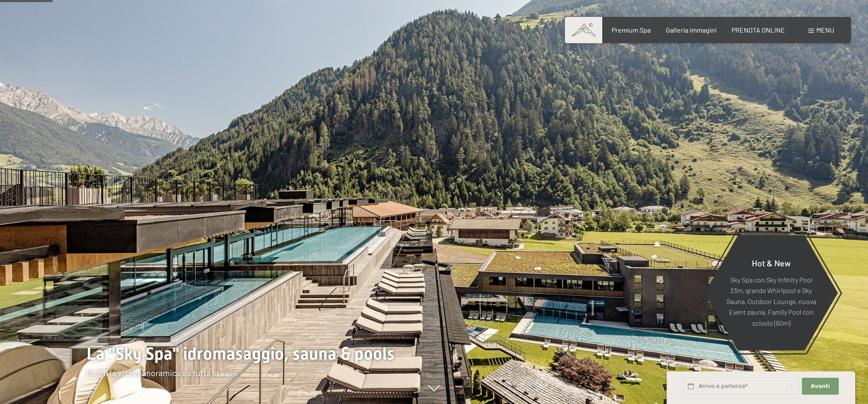 This screenshot has height=404, width=868. Describe the element at coordinates (772, 263) in the screenshot. I see `span: Hot & New` at that location.